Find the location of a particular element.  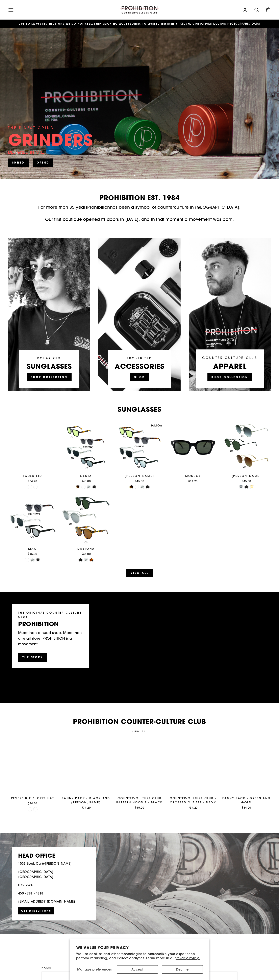

div: REVERSIBLE BUCKET HAT is located at coordinates (33, 798).